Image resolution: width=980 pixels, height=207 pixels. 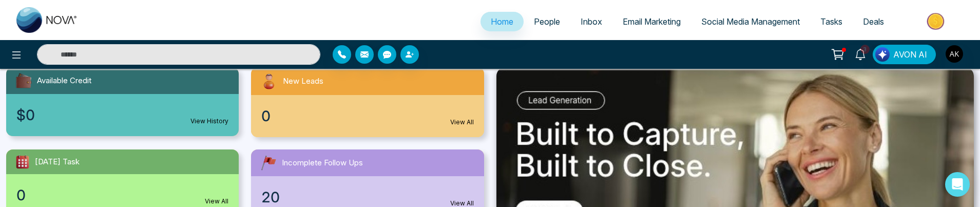 What do you see at coordinates (904, 54) in the screenshot?
I see `button: AVON AI` at bounding box center [904, 54].